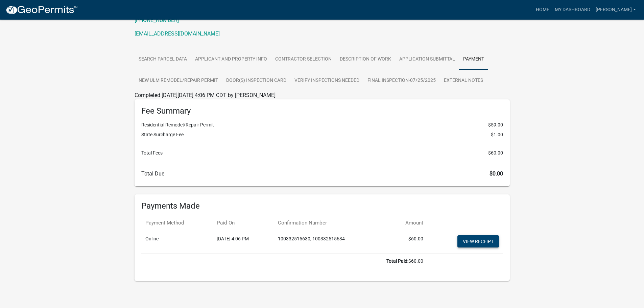 The image size is (644, 308). I want to click on a: Door(s) Inspection Card, so click(256, 81).